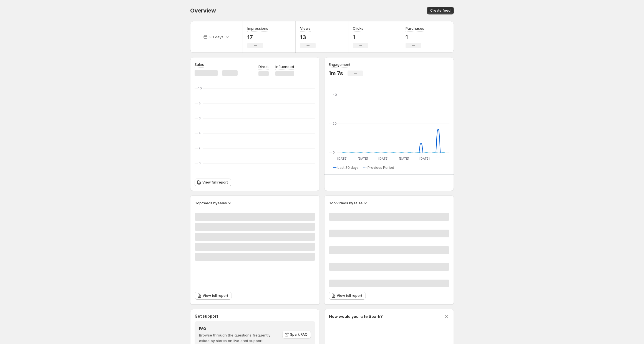  I want to click on h3: Clicks, so click(358, 28).